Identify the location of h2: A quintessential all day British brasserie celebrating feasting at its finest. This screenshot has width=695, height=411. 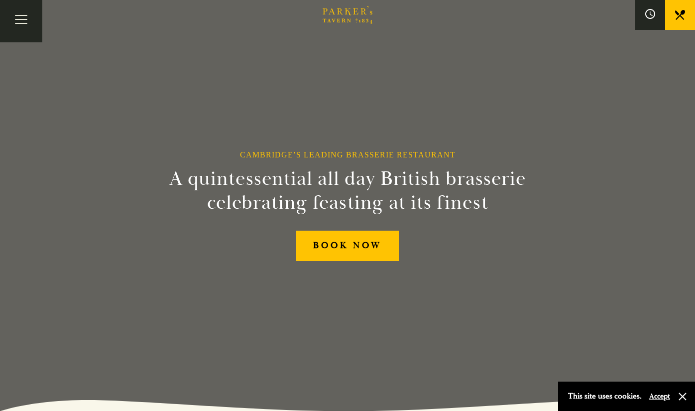
(347, 191).